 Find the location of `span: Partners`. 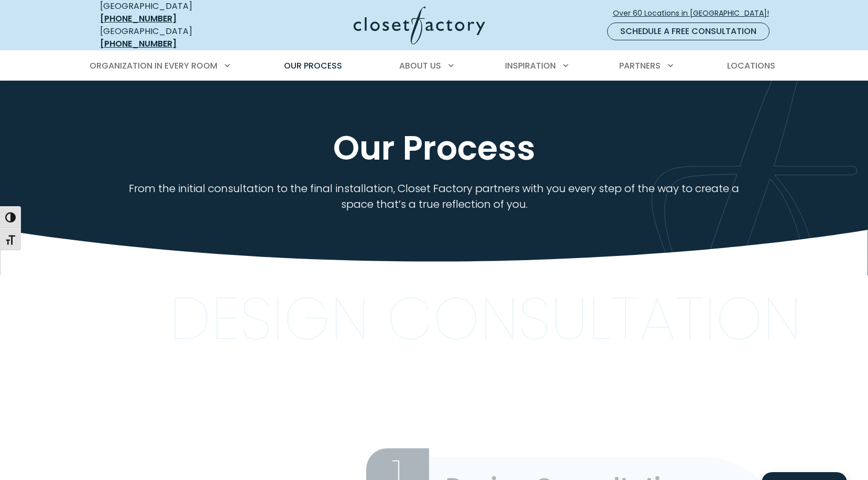

span: Partners is located at coordinates (640, 65).